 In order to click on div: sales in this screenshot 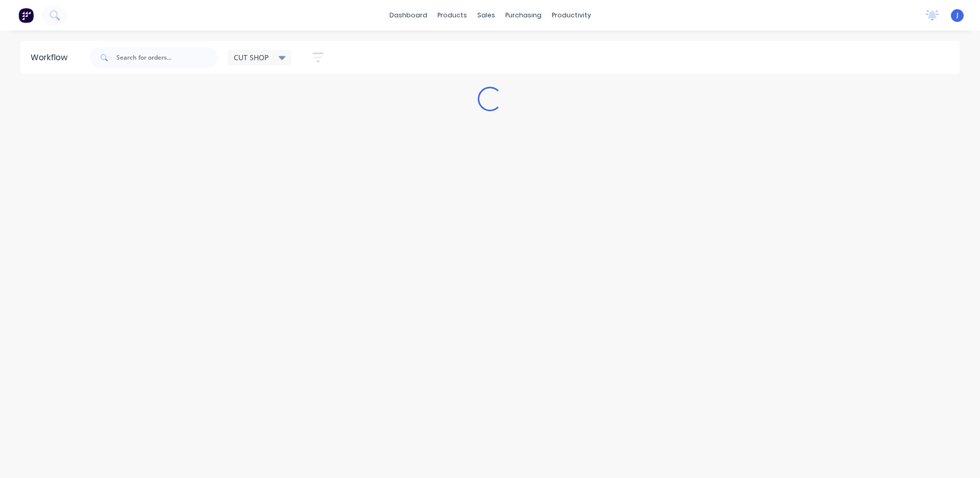, I will do `click(486, 15)`.